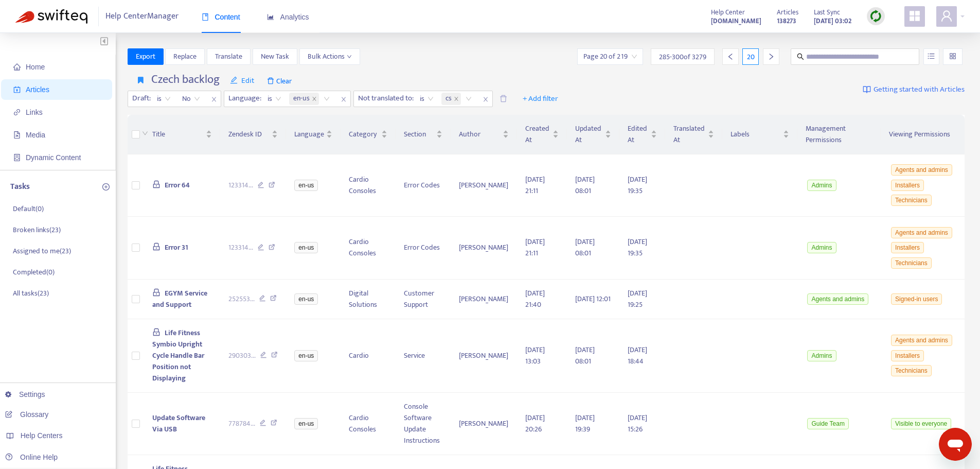  I want to click on span: Update Software Via USB, so click(179, 423).